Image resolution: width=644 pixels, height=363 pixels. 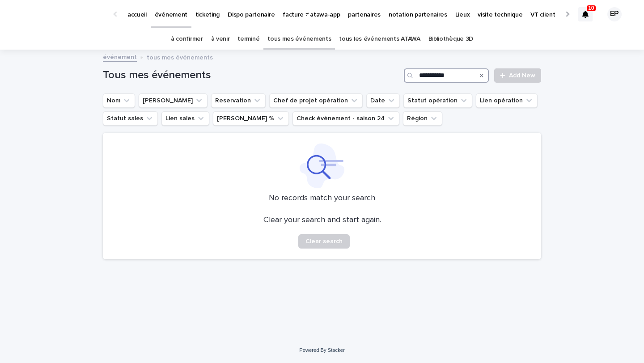 I want to click on div: EP, so click(x=614, y=14).